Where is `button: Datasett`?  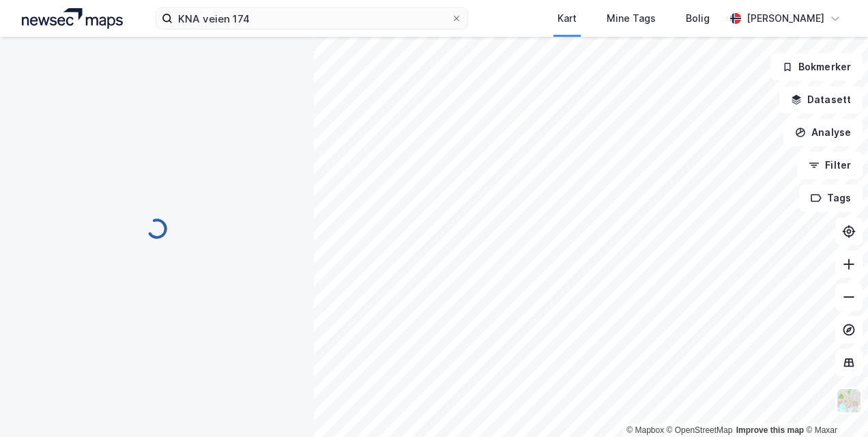
button: Datasett is located at coordinates (820, 100).